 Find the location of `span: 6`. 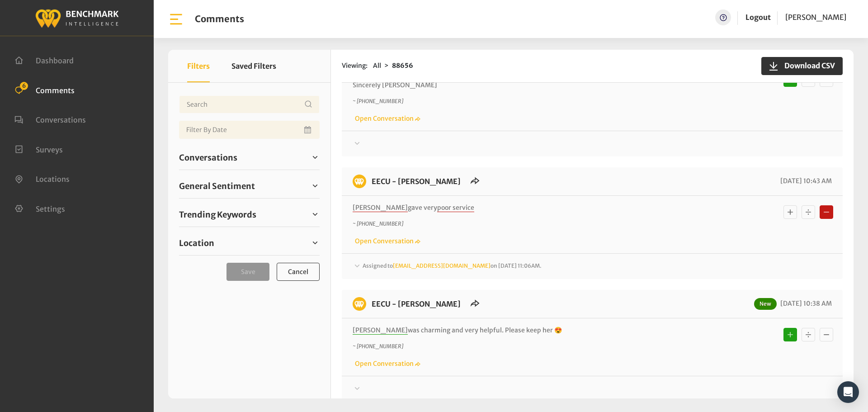

span: 6 is located at coordinates (24, 86).